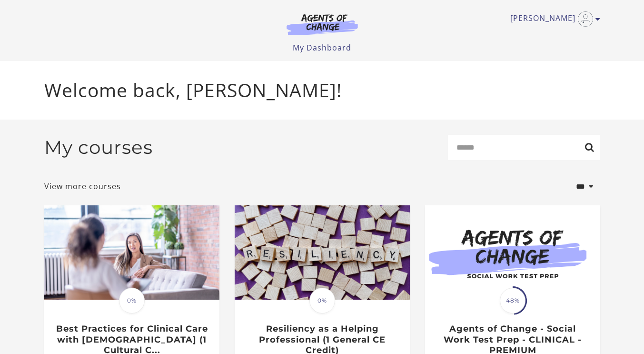  I want to click on img: Agents of Change Logo, so click(322, 24).